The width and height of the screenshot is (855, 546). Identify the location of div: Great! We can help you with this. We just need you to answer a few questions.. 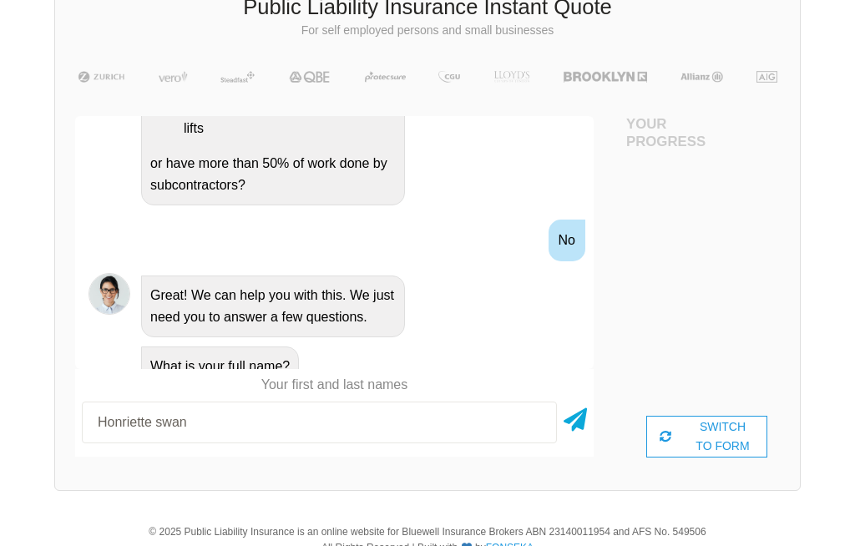
(273, 307).